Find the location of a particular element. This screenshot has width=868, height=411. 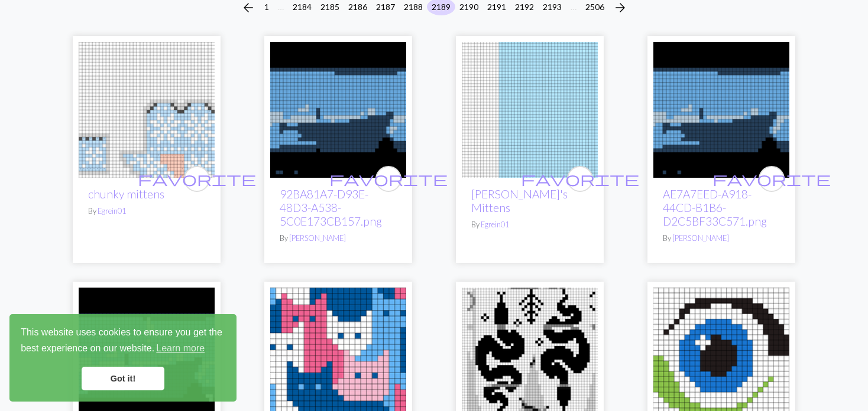

span: This website uses cookies to ensure you get the best experience on our website. is located at coordinates (123, 341).